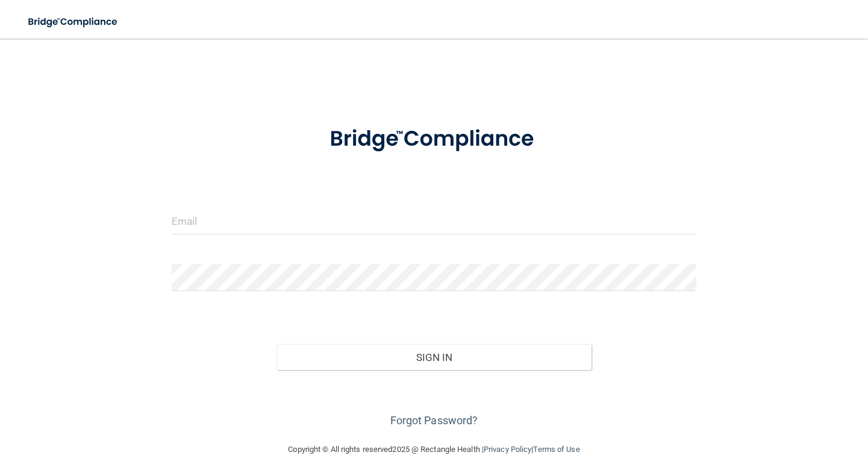 The image size is (868, 461). What do you see at coordinates (434, 220) in the screenshot?
I see `input: Email` at bounding box center [434, 220].